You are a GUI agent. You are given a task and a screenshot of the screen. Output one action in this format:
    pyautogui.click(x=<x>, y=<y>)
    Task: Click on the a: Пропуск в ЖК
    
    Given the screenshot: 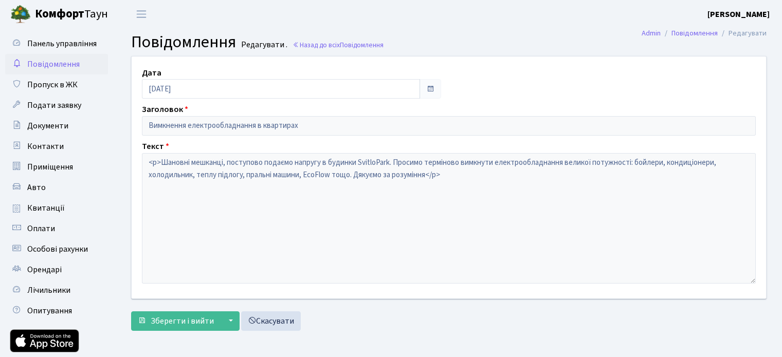 What is the action you would take?
    pyautogui.click(x=57, y=85)
    